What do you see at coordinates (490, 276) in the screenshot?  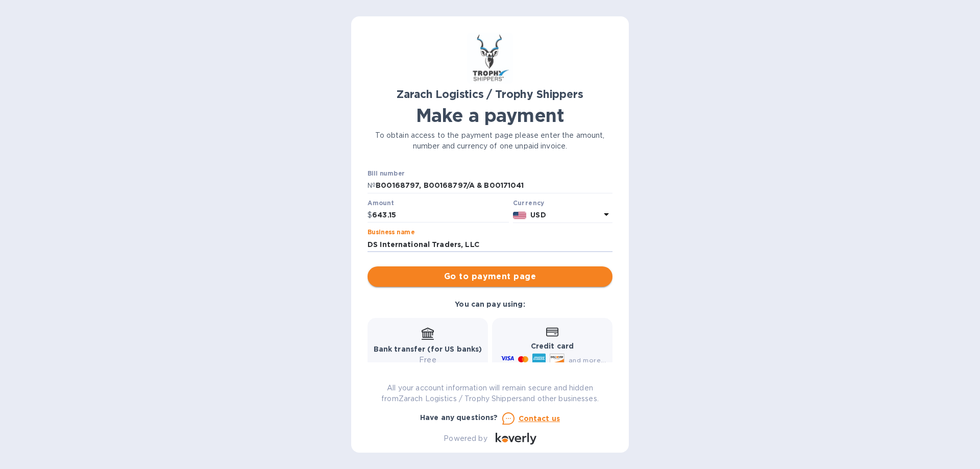 I see `span: Go to payment page` at bounding box center [490, 276].